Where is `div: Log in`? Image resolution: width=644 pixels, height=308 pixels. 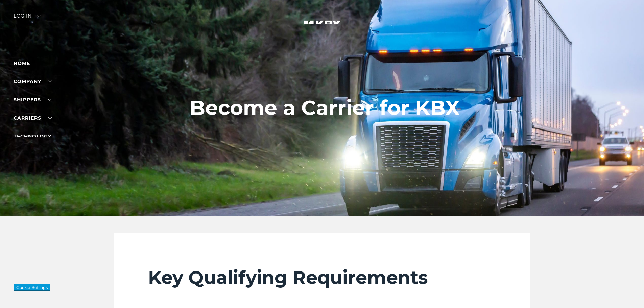
div: Log in is located at coordinates (27, 18).